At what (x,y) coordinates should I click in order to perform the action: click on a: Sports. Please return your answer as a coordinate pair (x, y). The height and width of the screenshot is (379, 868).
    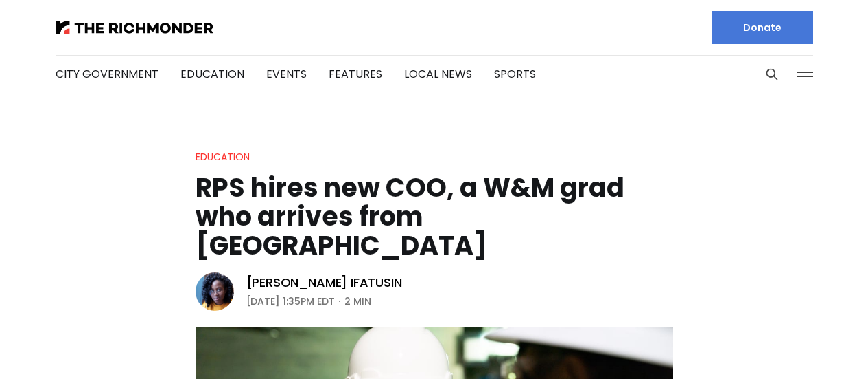
    Looking at the image, I should click on (515, 73).